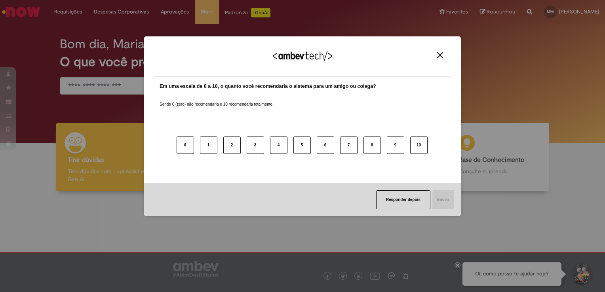  What do you see at coordinates (349, 145) in the screenshot?
I see `button: 7` at bounding box center [349, 145].